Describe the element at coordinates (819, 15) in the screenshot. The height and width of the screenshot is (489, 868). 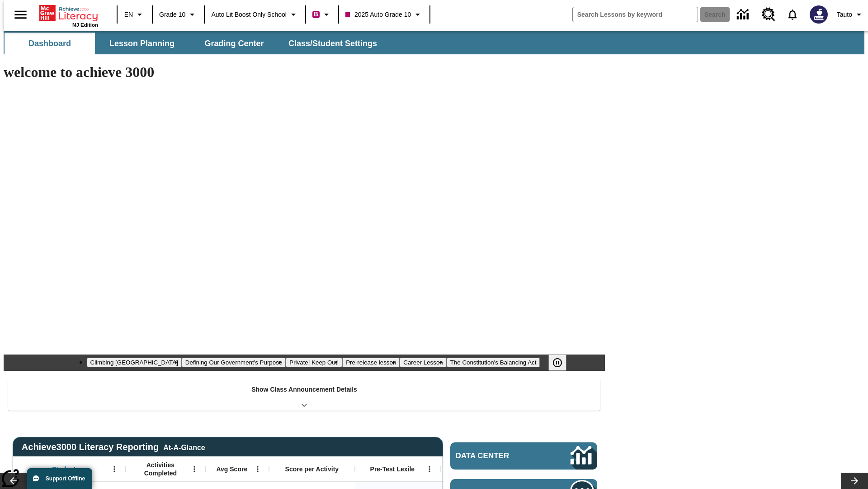
I see `img: Avatar` at that location.